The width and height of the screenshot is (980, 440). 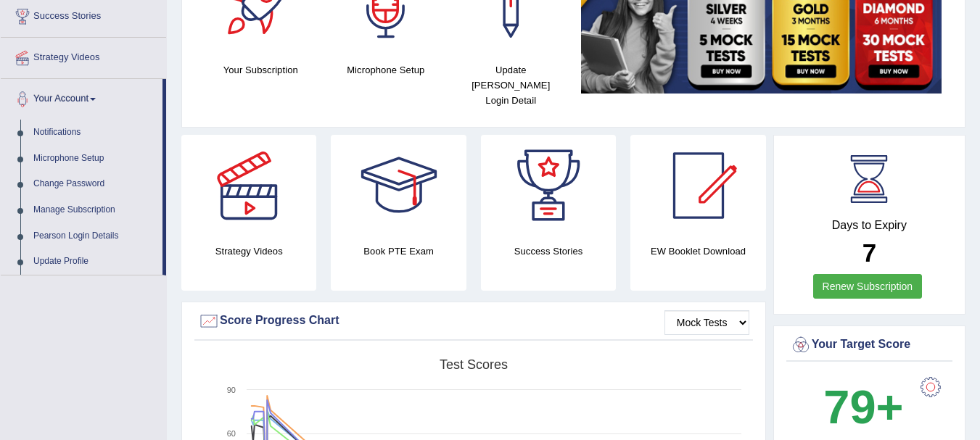 What do you see at coordinates (81, 97) in the screenshot?
I see `a: Your Account` at bounding box center [81, 97].